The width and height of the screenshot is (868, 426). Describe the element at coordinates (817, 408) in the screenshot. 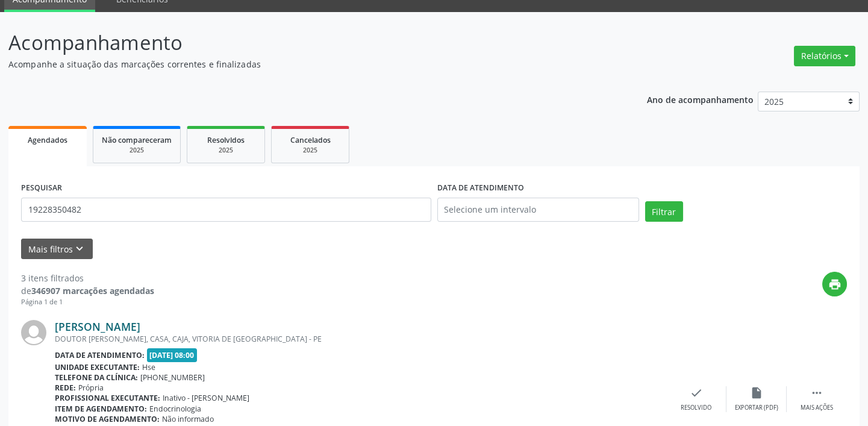

I see `div: Mais ações` at that location.